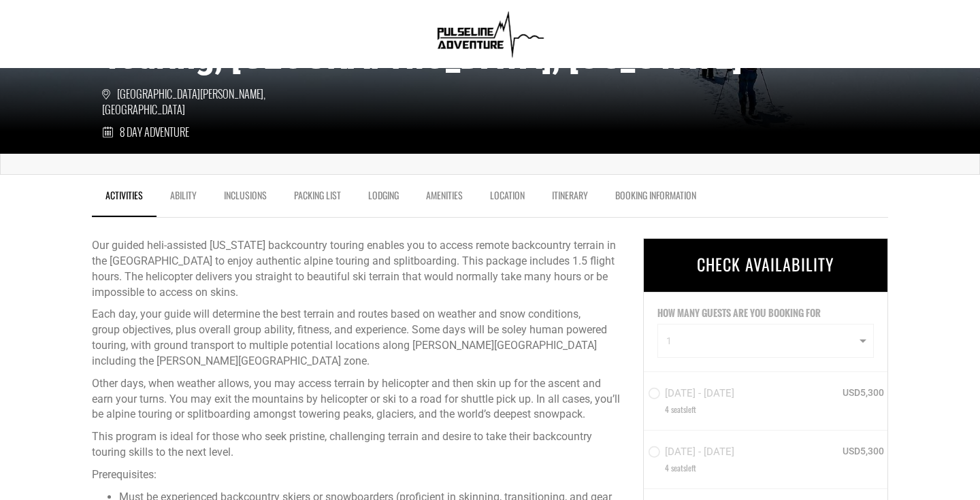  Describe the element at coordinates (357, 337) in the screenshot. I see `p: Each day, your guide will determine the best terrain and routes based on weather and snow conditi...` at that location.